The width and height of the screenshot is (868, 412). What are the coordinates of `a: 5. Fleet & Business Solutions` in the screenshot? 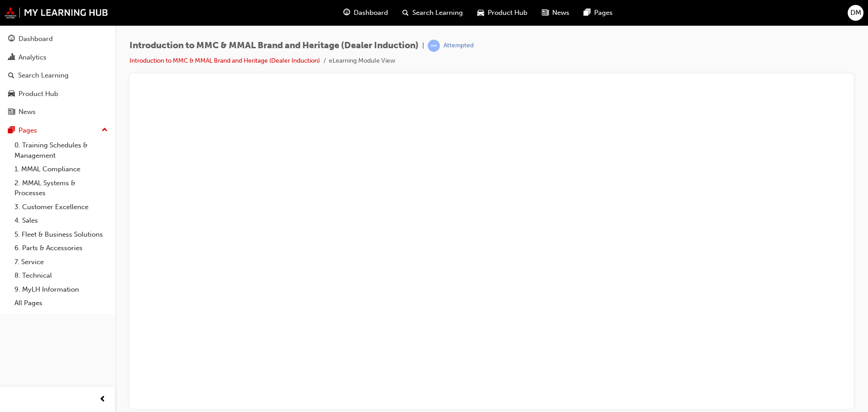 It's located at (61, 235).